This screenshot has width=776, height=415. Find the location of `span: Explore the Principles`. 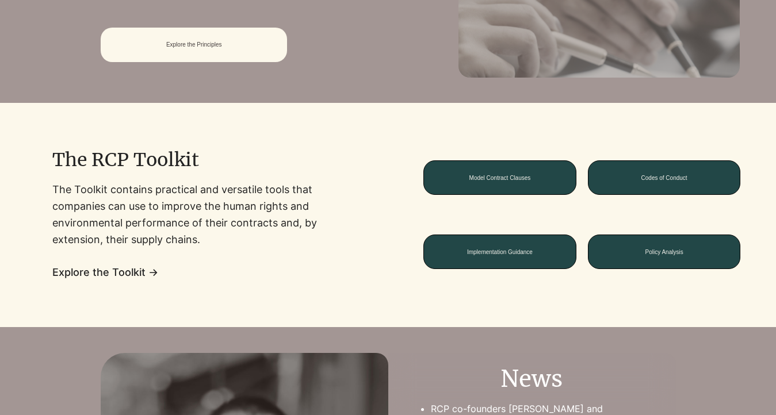

span: Explore the Principles is located at coordinates (194, 44).